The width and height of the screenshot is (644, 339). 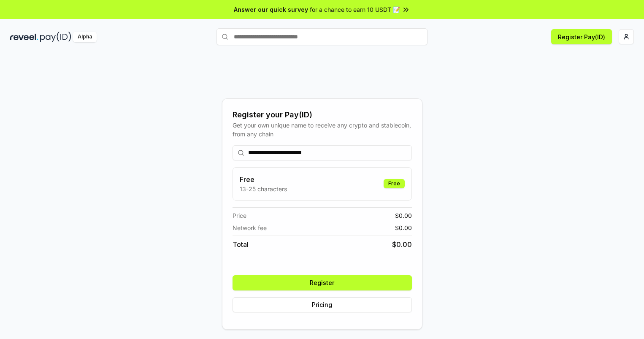 I want to click on div: Get your own unique name to receive any crypto and stablecoin, from any chain, so click(x=322, y=130).